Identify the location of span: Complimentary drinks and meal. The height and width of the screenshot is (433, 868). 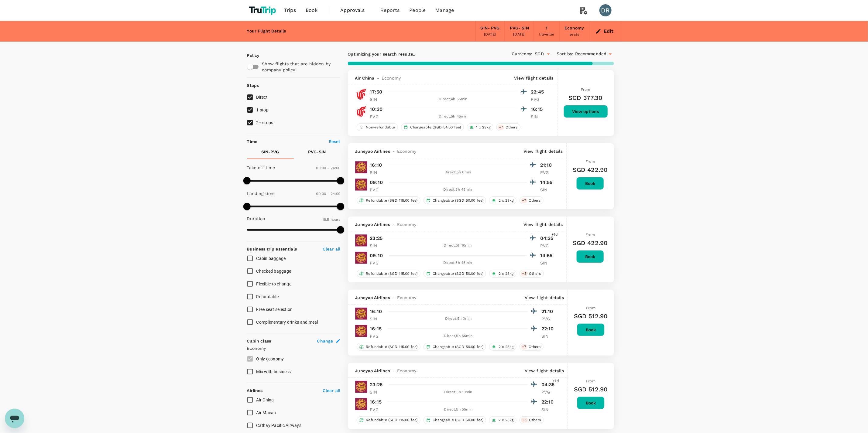
(287, 322).